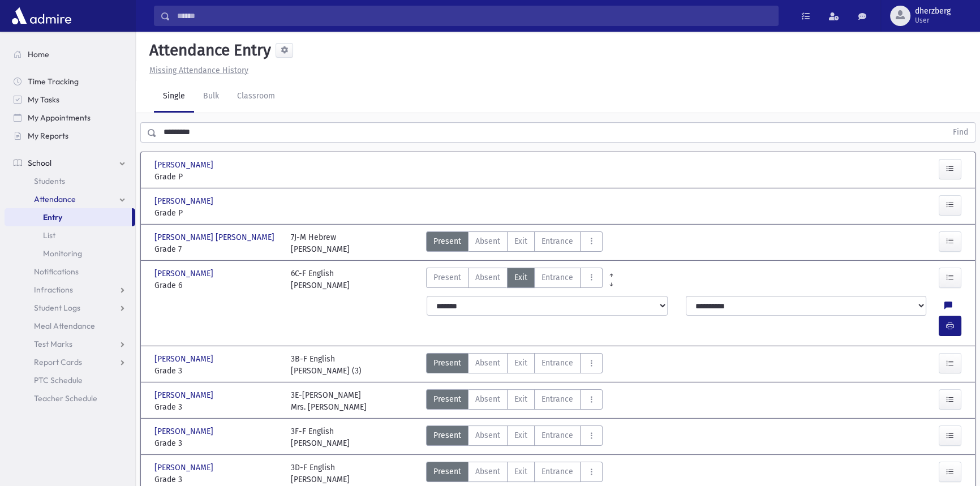  Describe the element at coordinates (53, 344) in the screenshot. I see `span: Test Marks` at that location.